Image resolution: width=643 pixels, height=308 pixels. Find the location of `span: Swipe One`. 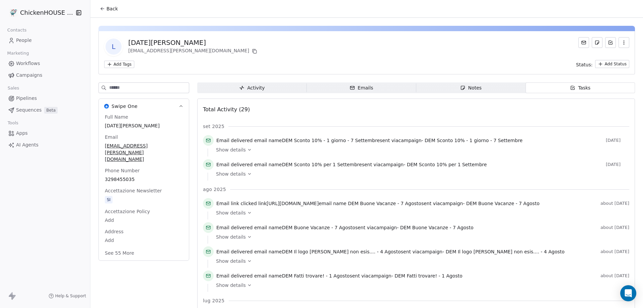

span: Swipe One is located at coordinates (125, 106).